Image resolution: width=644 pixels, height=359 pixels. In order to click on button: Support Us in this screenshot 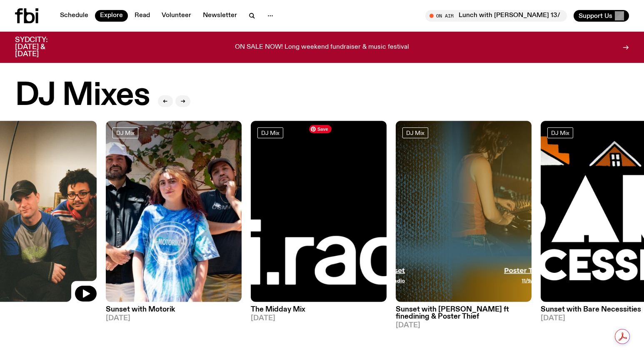, I will do `click(601, 16)`.